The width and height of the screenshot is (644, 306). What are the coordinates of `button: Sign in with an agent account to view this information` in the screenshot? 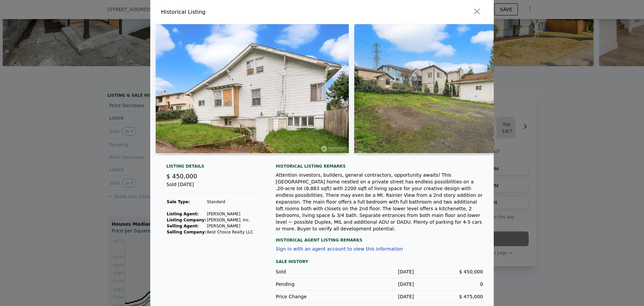 It's located at (339, 249).